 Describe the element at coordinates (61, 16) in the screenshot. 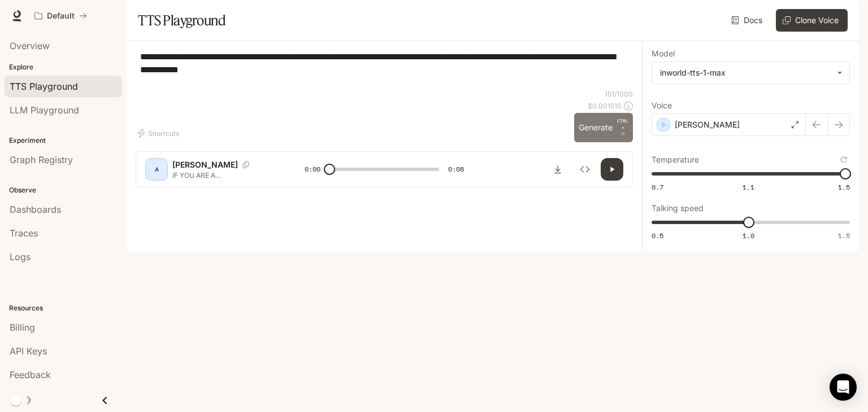

I see `p: Default` at that location.